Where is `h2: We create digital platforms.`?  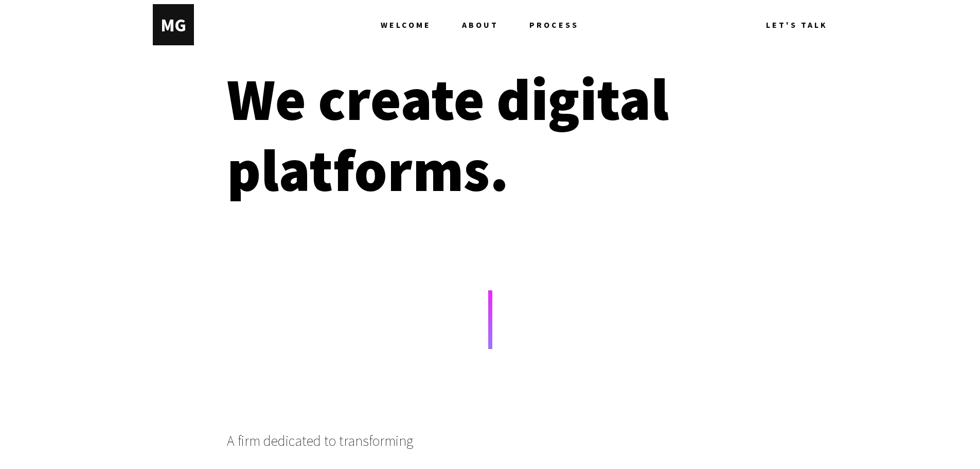
h2: We create digital platforms. is located at coordinates (490, 135).